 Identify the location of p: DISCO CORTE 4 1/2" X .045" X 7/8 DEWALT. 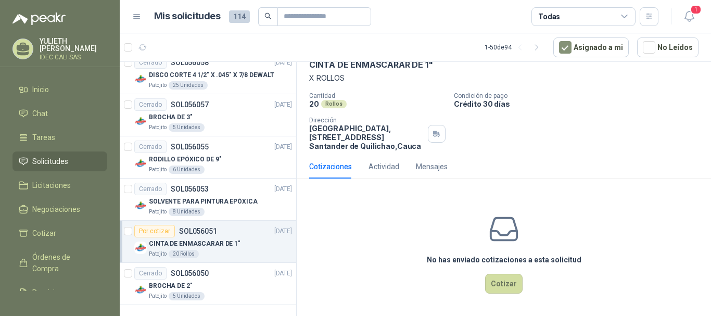
(211, 75).